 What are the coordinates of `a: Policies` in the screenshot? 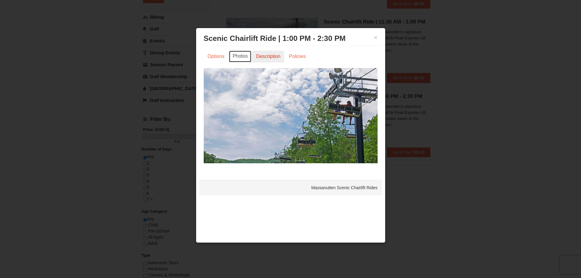 It's located at (297, 56).